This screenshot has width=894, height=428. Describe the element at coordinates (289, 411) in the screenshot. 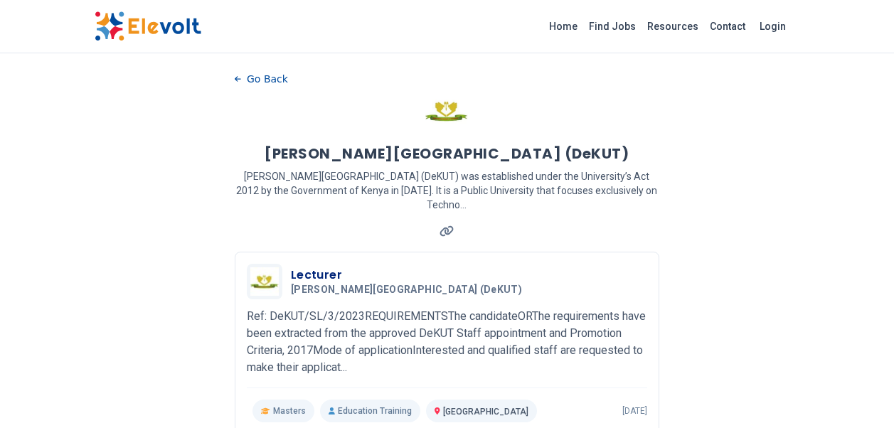

I see `span: Masters` at that location.